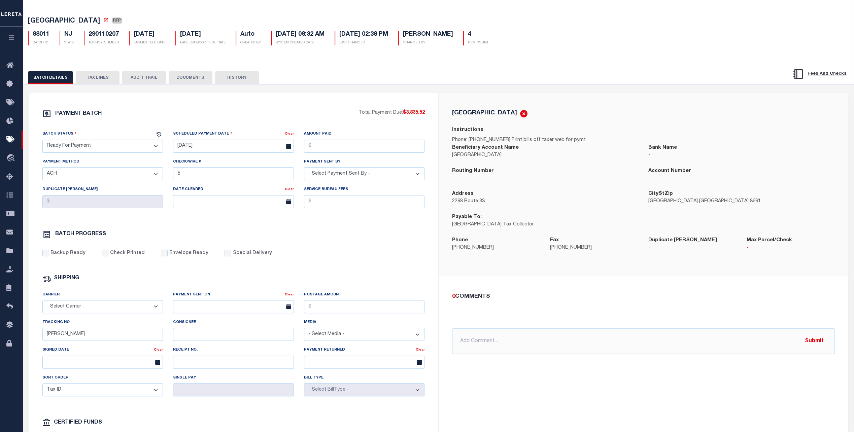  Describe the element at coordinates (314, 378) in the screenshot. I see `label: Bill Type` at that location.